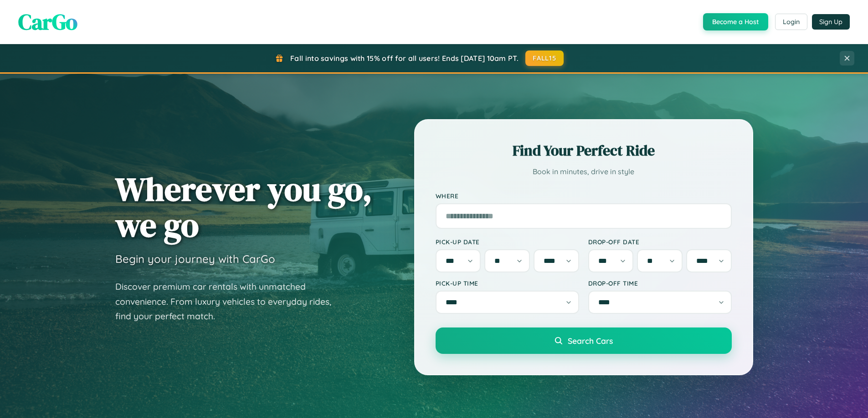 The width and height of the screenshot is (868, 418). I want to click on p: Discover premium car rentals with unmatched convenience. From luxury vehicles to everyday rides, ..., so click(229, 302).